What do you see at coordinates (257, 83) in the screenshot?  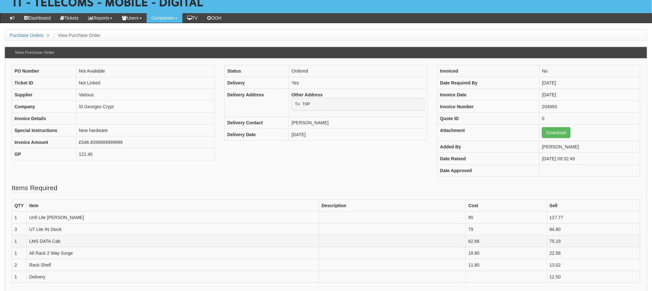 I see `th: Delivery` at bounding box center [257, 83].